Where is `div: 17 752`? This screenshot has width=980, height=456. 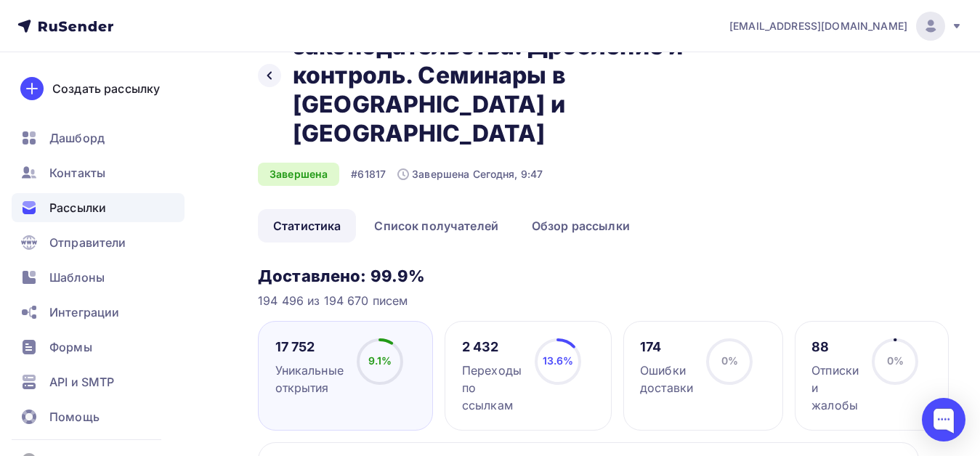
div: 17 752 is located at coordinates (310, 347).